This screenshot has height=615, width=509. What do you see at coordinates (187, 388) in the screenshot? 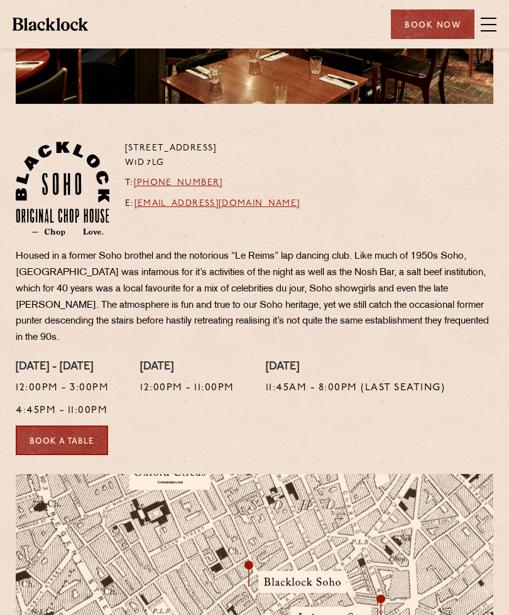
I see `p: 12:00pm - 11:00pm` at bounding box center [187, 388].